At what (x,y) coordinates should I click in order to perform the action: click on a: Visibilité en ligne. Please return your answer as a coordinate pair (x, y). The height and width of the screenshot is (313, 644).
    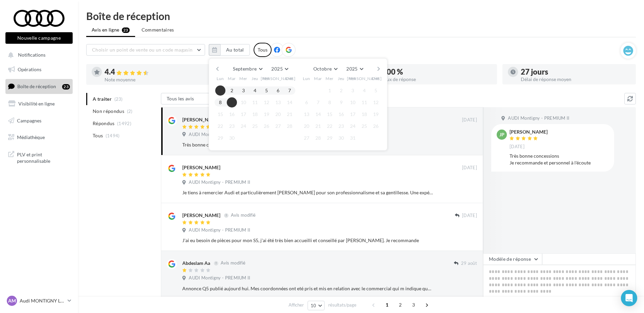
    Looking at the image, I should click on (39, 104).